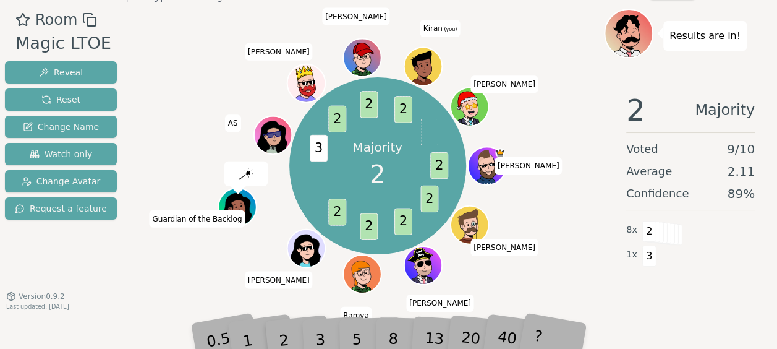 The image size is (777, 349). What do you see at coordinates (56, 20) in the screenshot?
I see `span: Room` at bounding box center [56, 20].